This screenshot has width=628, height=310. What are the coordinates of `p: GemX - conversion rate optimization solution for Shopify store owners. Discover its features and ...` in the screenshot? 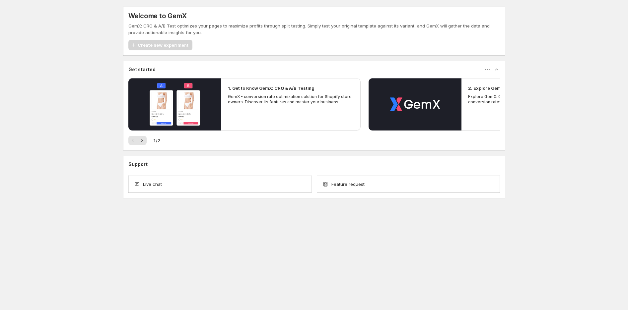 It's located at (291, 100).